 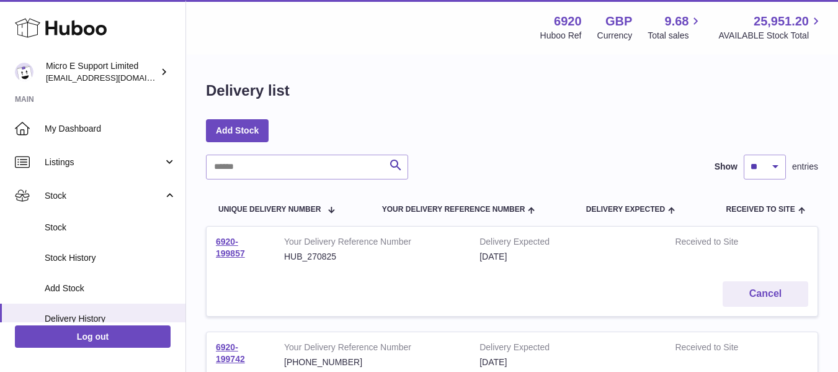 What do you see at coordinates (781, 21) in the screenshot?
I see `span: 25,951.20` at bounding box center [781, 21].